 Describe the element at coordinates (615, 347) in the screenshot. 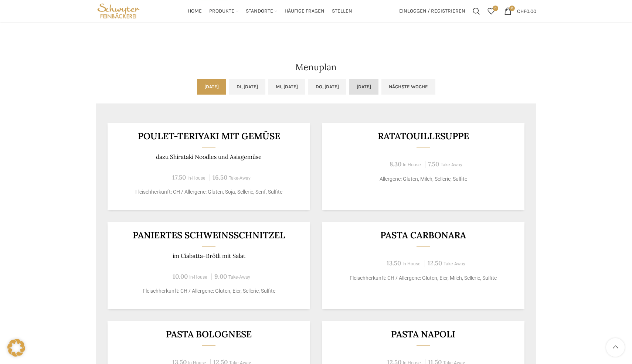

I see `a: Scroll to top button` at that location.